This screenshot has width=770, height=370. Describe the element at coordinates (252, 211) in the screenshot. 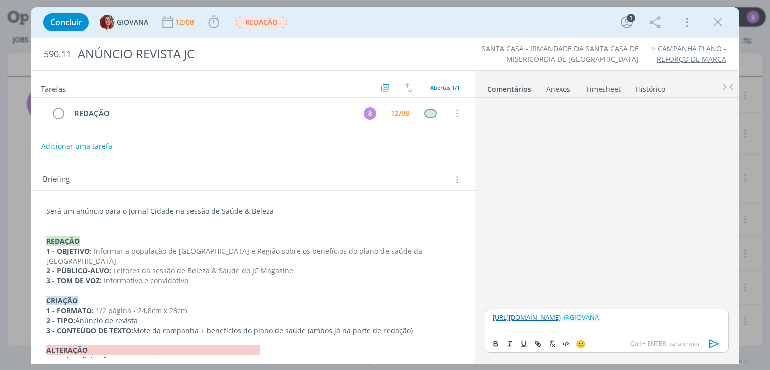

I see `p: Será um anúncio para o Jornal Cidade na sessão de Saúde & Beleza` at that location.